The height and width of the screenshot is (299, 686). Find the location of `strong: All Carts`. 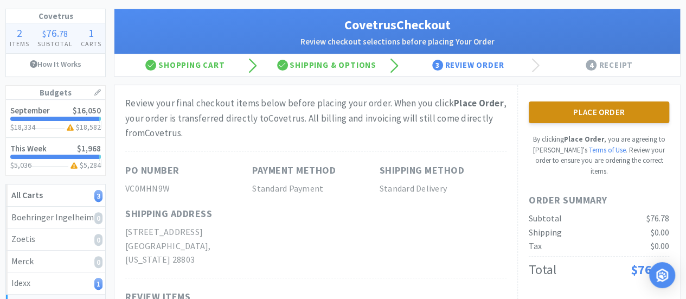

strong: All Carts is located at coordinates (27, 195).